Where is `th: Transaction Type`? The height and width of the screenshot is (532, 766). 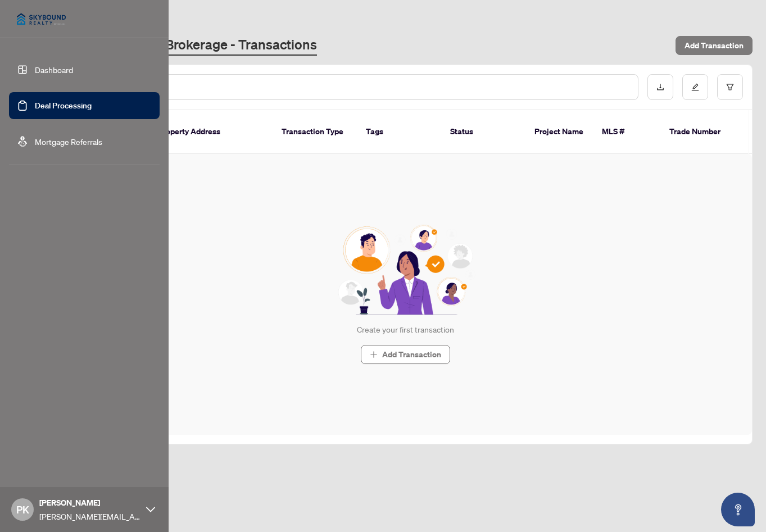
th: Transaction Type is located at coordinates (315, 132).